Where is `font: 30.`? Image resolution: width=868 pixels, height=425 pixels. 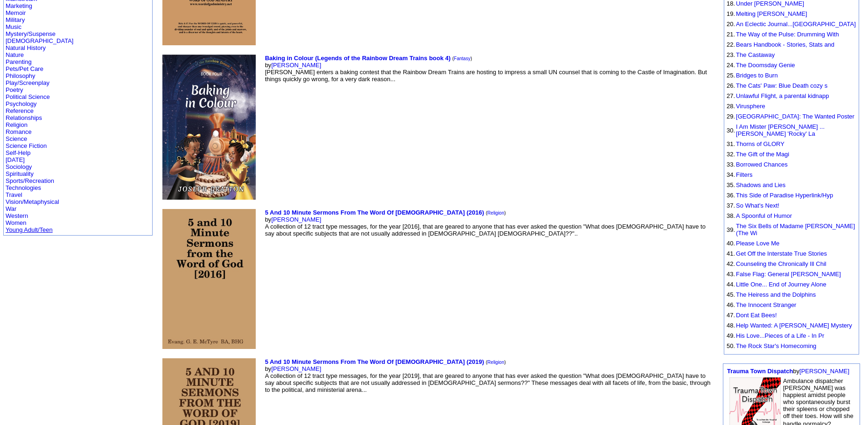
font: 30. is located at coordinates (731, 130).